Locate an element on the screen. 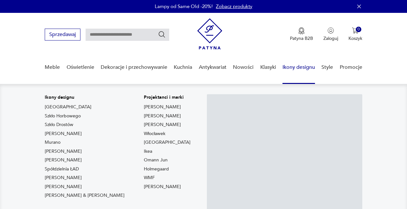 The height and width of the screenshot is (209, 407). a: Szkło Drostów is located at coordinates (59, 125).